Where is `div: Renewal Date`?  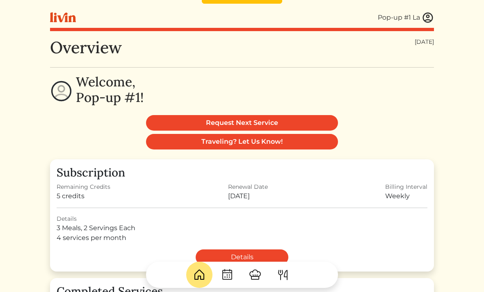
div: Renewal Date is located at coordinates (248, 187).